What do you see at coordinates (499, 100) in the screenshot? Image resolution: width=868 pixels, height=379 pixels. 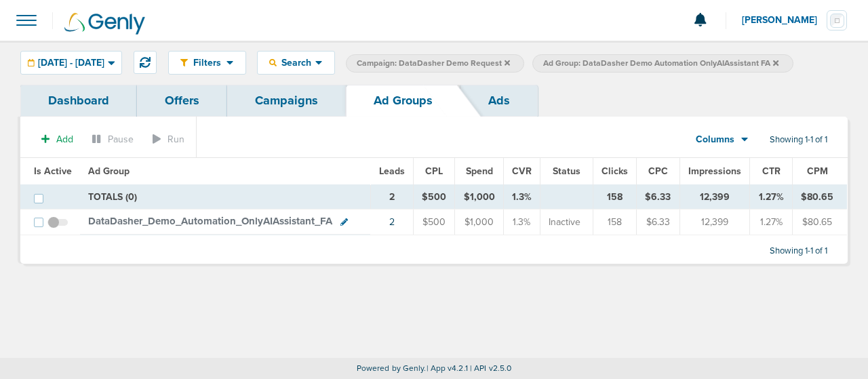 I see `a: Ads` at bounding box center [499, 100].